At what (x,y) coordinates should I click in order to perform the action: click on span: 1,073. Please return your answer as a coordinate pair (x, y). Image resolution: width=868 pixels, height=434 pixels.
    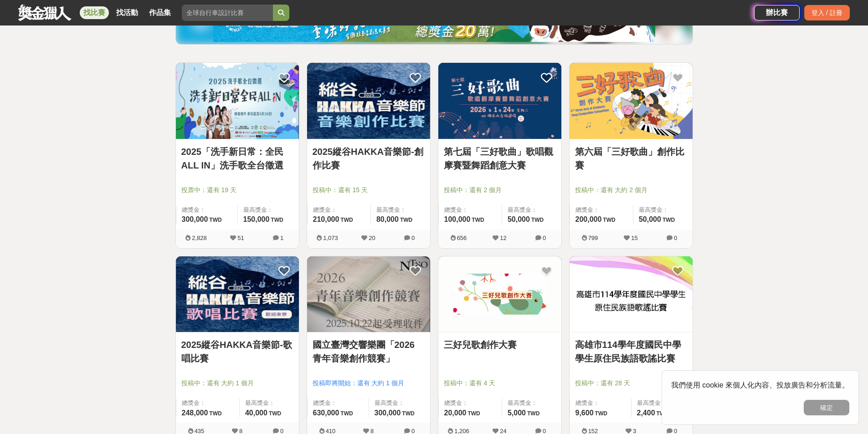
    Looking at the image, I should click on (331, 238).